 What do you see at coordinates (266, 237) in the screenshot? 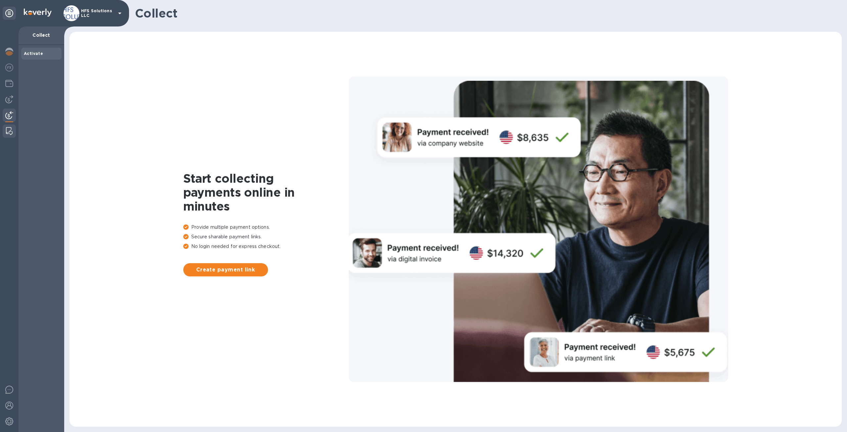
I see `p: Secure sharable payment links.` at bounding box center [266, 237].